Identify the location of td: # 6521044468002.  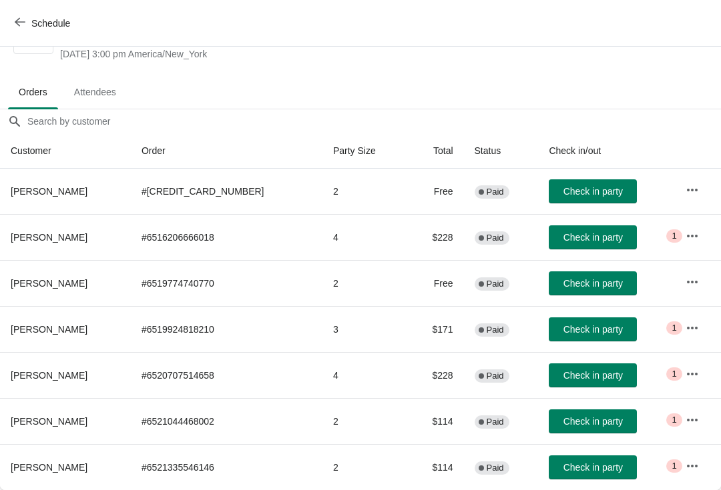
(226, 421).